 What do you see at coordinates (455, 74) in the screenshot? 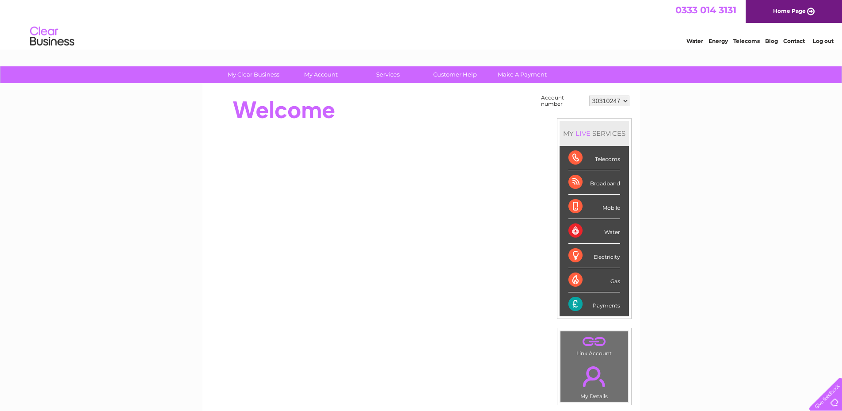
I see `a: Customer Help` at bounding box center [455, 74].